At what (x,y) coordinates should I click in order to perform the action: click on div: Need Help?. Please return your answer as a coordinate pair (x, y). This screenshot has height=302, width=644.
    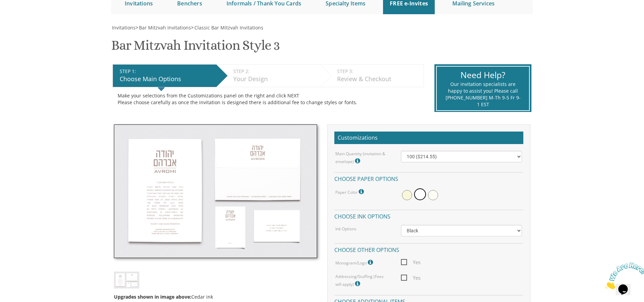
    Looking at the image, I should click on (483, 75).